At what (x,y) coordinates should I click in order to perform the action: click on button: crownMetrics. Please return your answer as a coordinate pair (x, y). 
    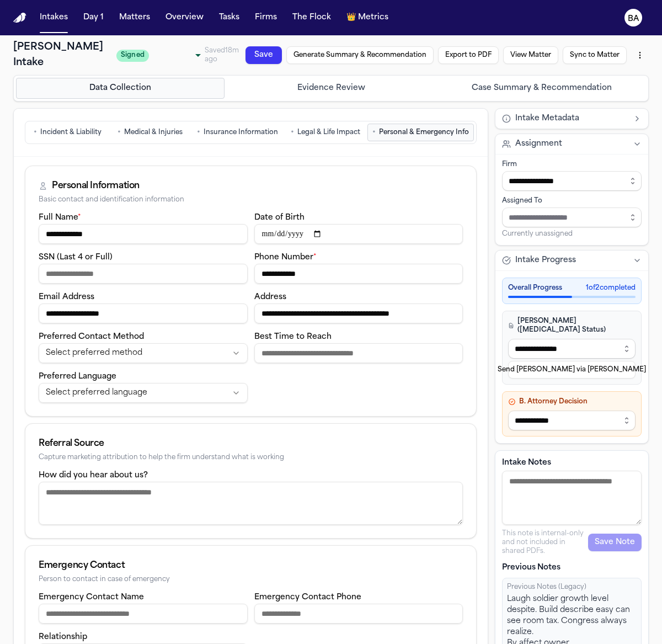
    Looking at the image, I should click on (367, 17).